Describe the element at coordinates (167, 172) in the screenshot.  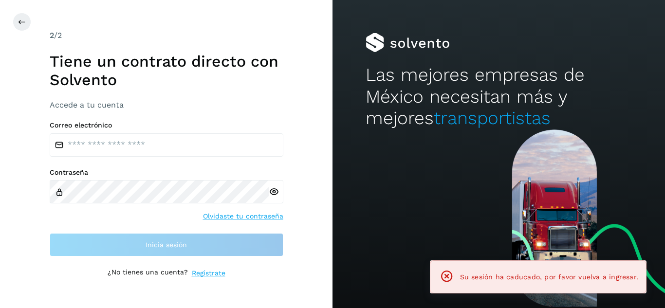
I see `label: Contraseña` at that location.